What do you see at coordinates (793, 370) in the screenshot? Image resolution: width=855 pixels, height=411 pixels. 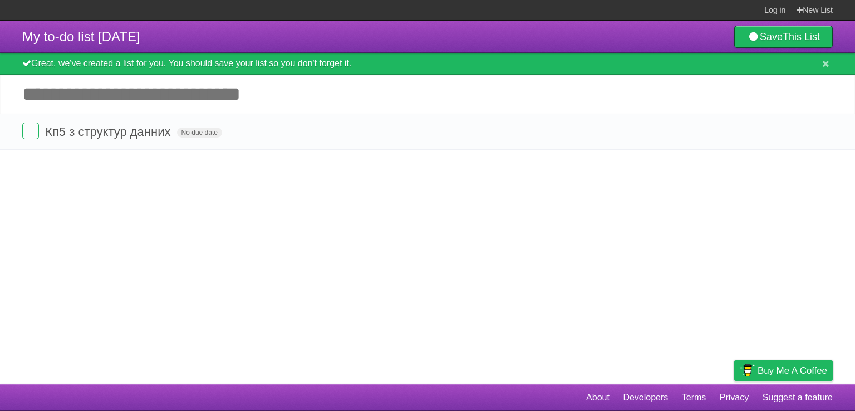 I see `span: Buy me a coffee` at bounding box center [793, 370].